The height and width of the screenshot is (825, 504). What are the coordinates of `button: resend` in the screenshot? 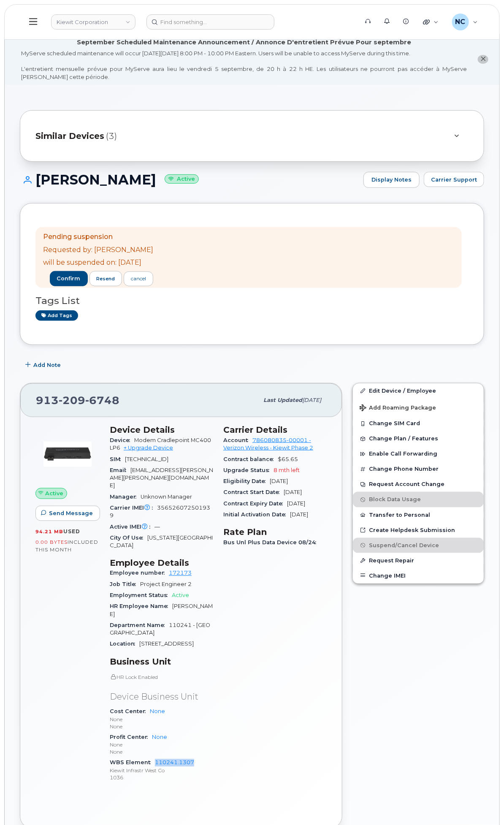 It's located at (105, 279).